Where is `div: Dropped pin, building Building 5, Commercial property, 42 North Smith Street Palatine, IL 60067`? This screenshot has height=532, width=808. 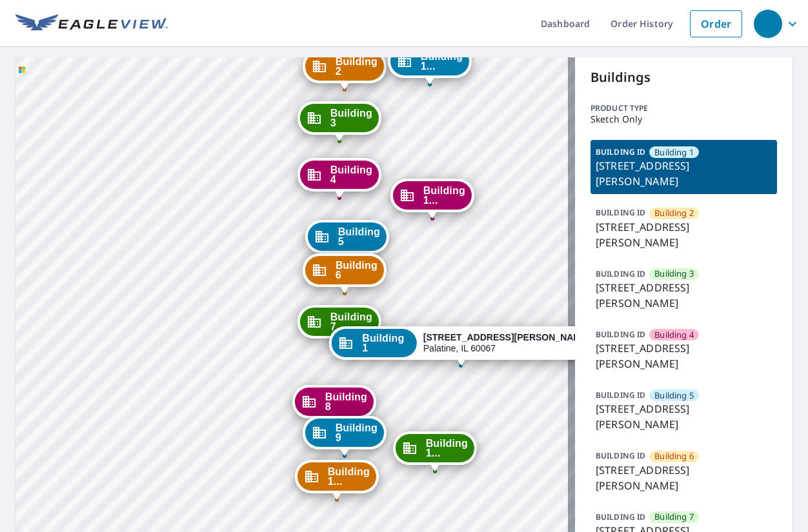 div: Dropped pin, building Building 5, Commercial property, 42 North Smith Street Palatine, IL 60067 is located at coordinates (348, 240).